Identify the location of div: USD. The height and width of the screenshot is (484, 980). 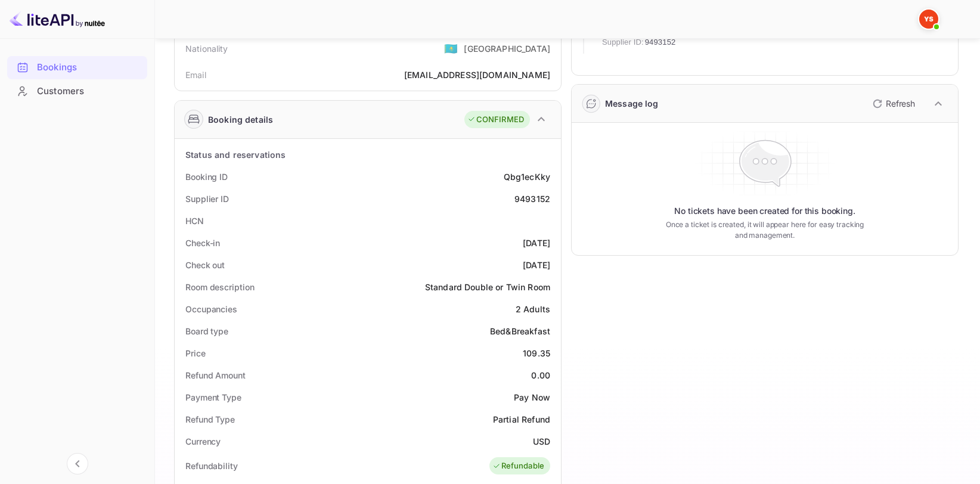
(542, 441).